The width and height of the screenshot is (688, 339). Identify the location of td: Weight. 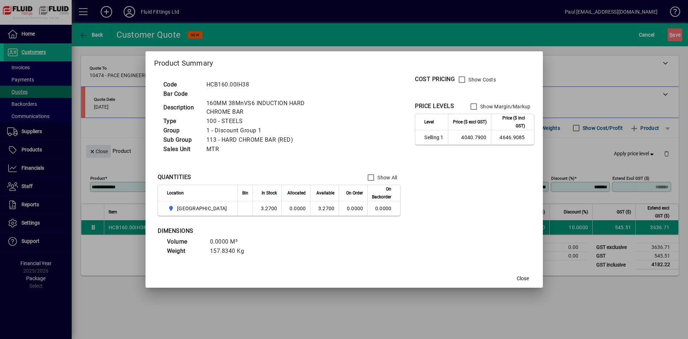
(185, 251).